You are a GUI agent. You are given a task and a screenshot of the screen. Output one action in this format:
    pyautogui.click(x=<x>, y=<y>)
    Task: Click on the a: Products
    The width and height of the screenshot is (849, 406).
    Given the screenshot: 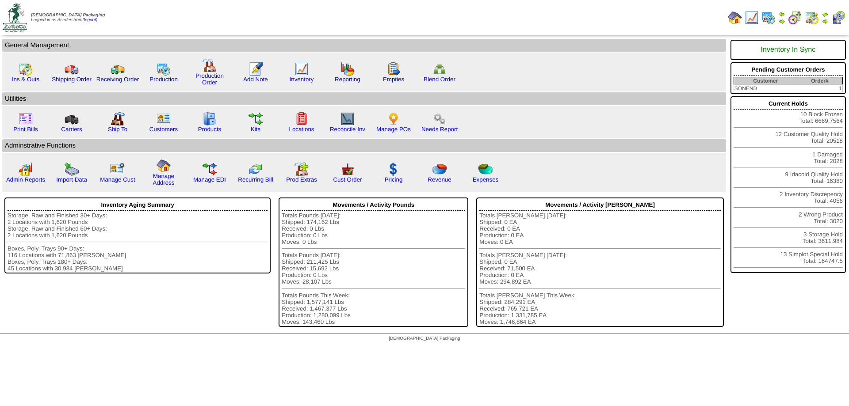 What is the action you would take?
    pyautogui.click(x=210, y=129)
    